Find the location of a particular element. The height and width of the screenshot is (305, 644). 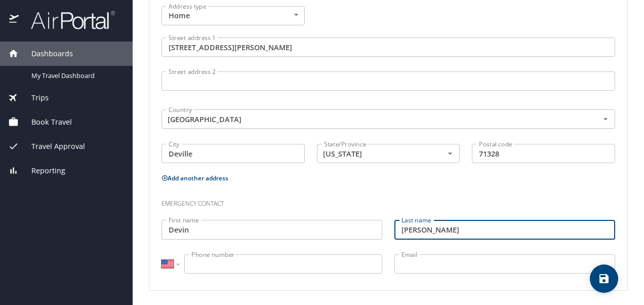

img: icon-airportal.png is located at coordinates (14, 20).